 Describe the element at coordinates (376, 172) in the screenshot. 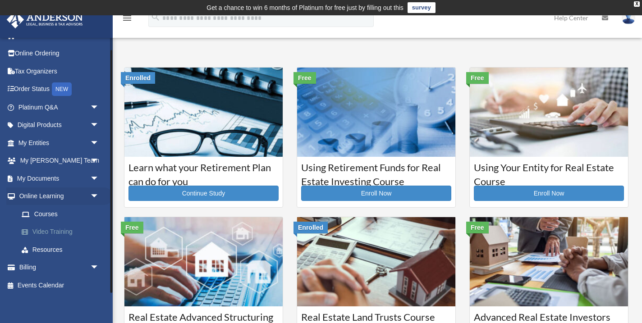

I see `h3: Using Retirement Funds for Real Estate Investing Course` at that location.